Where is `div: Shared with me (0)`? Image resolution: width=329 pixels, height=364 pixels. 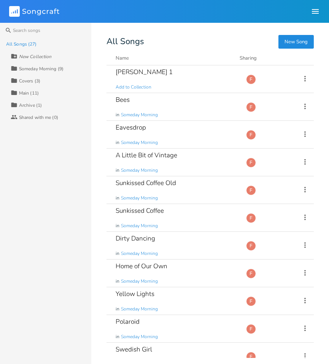 div: Shared with me (0) is located at coordinates (38, 117).